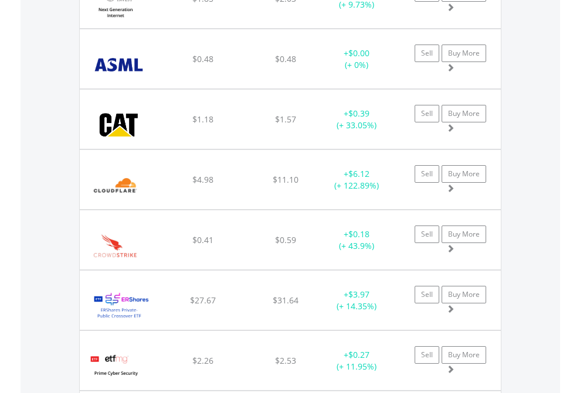  I want to click on span: $2.26, so click(203, 361).